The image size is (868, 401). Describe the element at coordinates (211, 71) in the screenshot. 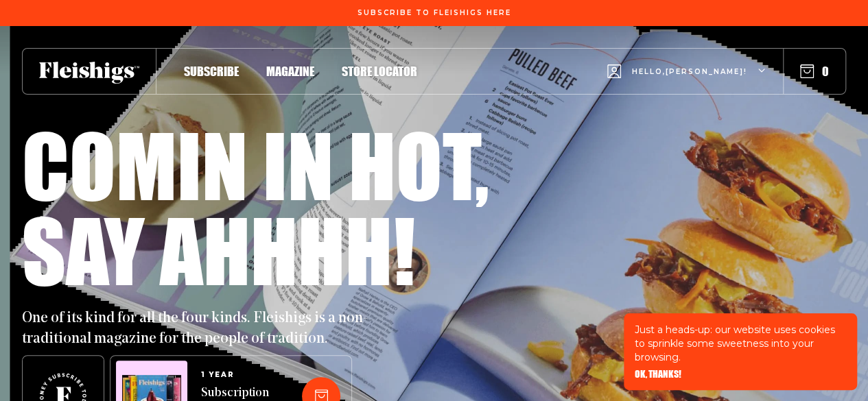

I see `span: Subscribe` at that location.